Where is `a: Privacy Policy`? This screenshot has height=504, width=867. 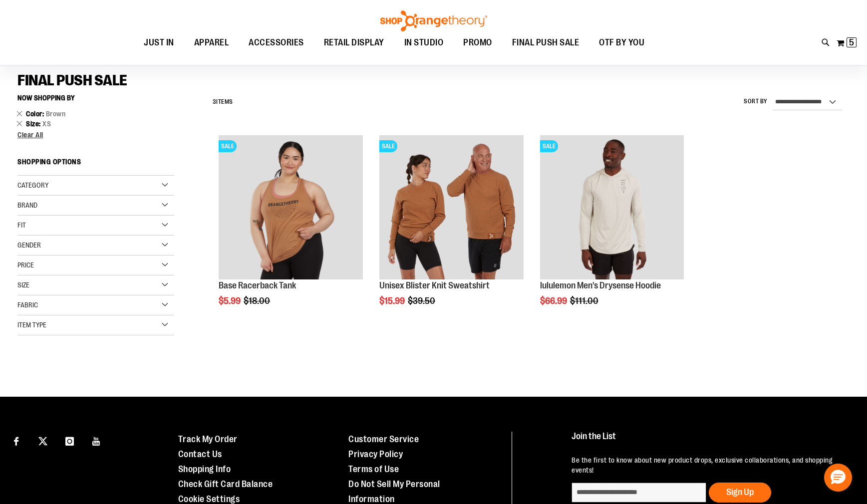 a: Privacy Policy is located at coordinates (375, 454).